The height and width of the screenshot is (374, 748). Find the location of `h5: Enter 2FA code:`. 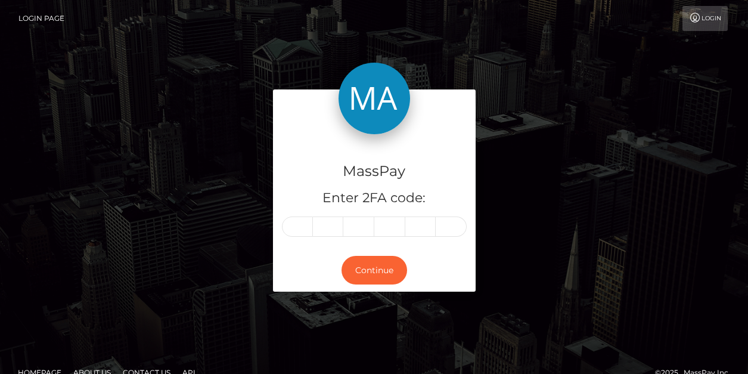

h5: Enter 2FA code: is located at coordinates (374, 198).